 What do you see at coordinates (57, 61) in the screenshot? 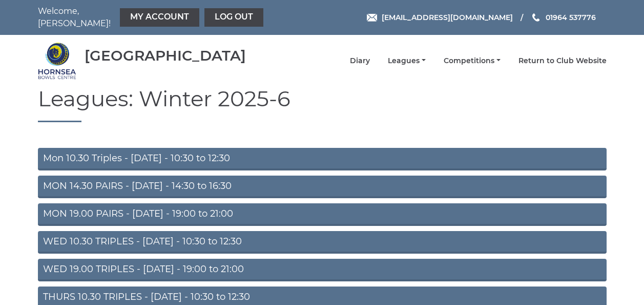
I see `img: Hornsea Bowls Centre` at bounding box center [57, 61].